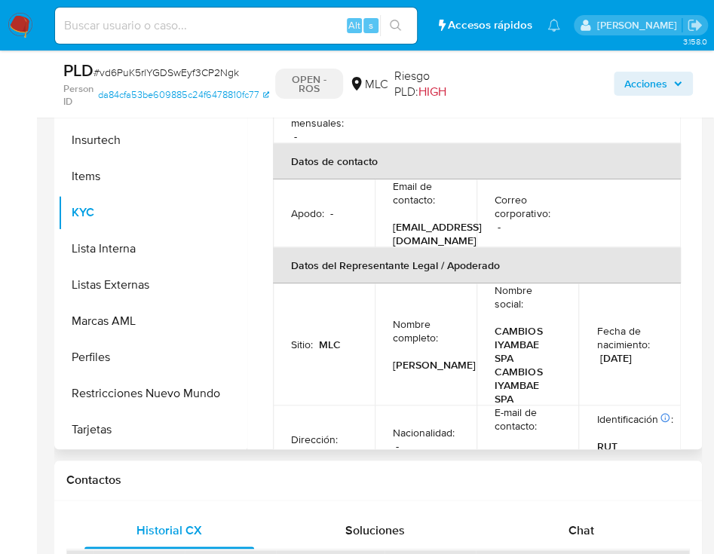 The width and height of the screenshot is (714, 554). Describe the element at coordinates (694, 41) in the screenshot. I see `span: 3.158.0` at that location.